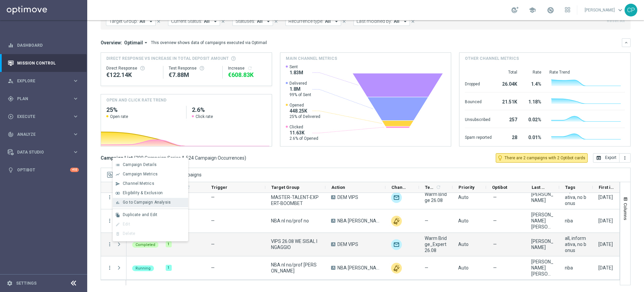 The width and height of the screenshot is (644, 292). What do you see at coordinates (43, 170) in the screenshot?
I see `div: lightbulb Optibot +10` at bounding box center [43, 170].